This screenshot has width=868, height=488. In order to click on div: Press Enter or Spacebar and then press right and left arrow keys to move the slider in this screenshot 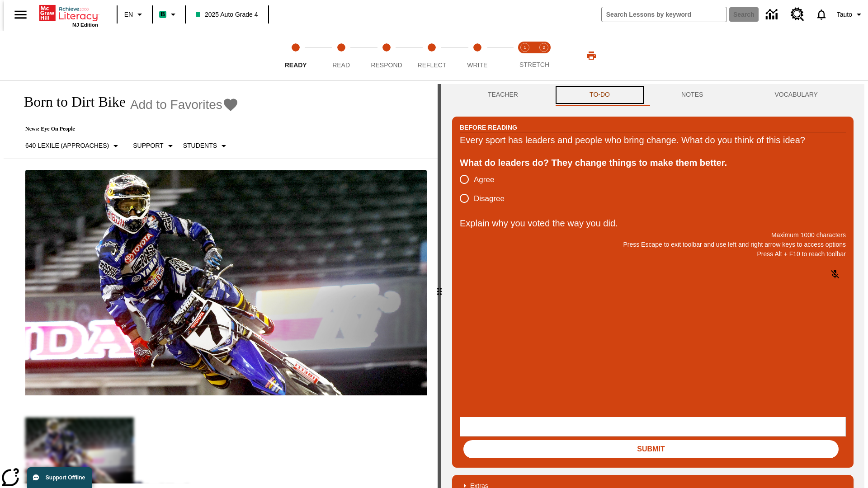, I will do `click(439, 286)`.